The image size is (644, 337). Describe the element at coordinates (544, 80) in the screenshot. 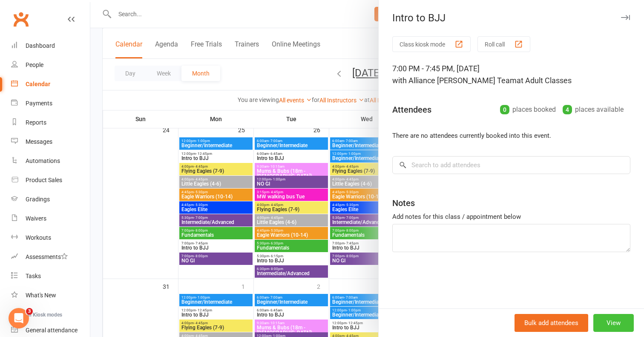

I see `span: at Adult Classes` at that location.